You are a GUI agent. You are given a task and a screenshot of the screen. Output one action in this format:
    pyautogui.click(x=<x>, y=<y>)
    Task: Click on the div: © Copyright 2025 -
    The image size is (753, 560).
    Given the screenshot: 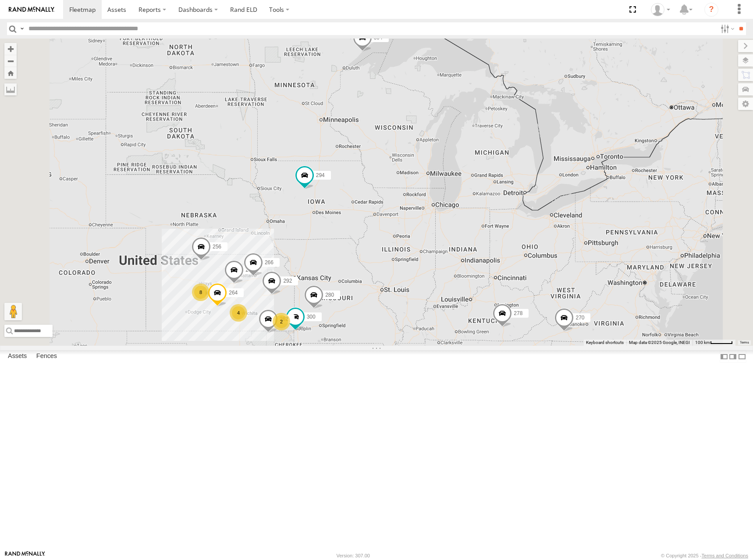 What is the action you would take?
    pyautogui.click(x=704, y=556)
    